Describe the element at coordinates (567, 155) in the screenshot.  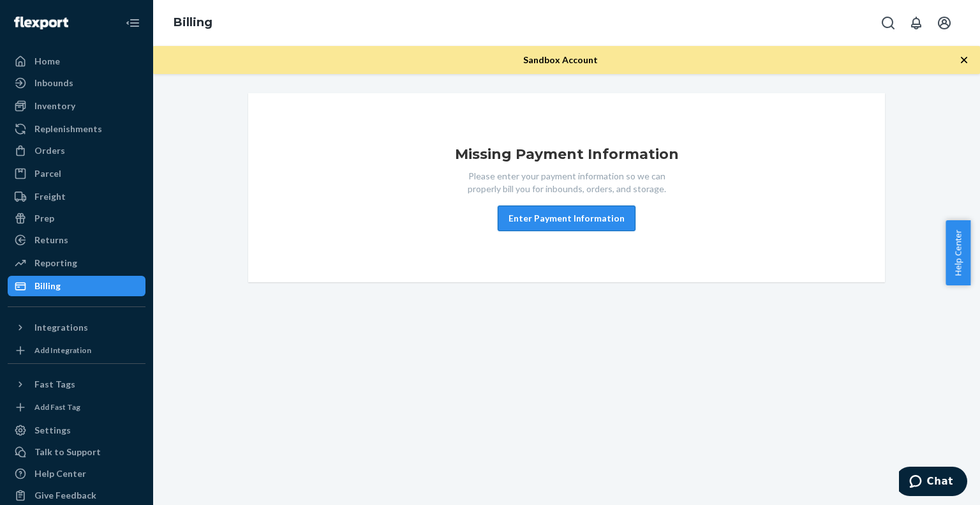
I see `h1: Missing Payment Information` at that location.